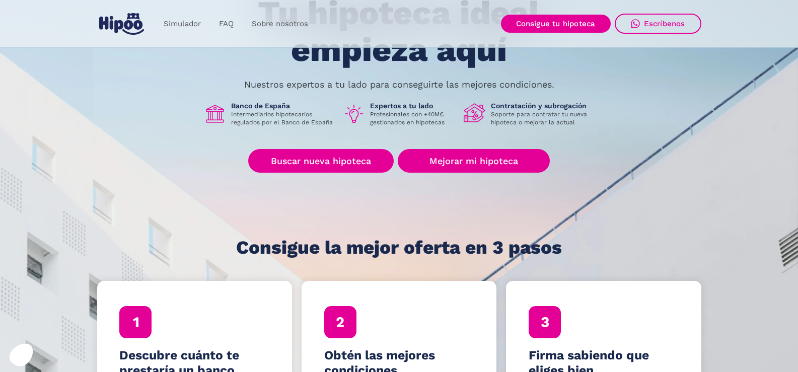 Image resolution: width=798 pixels, height=372 pixels. I want to click on h1: Contratación y subrogación, so click(543, 106).